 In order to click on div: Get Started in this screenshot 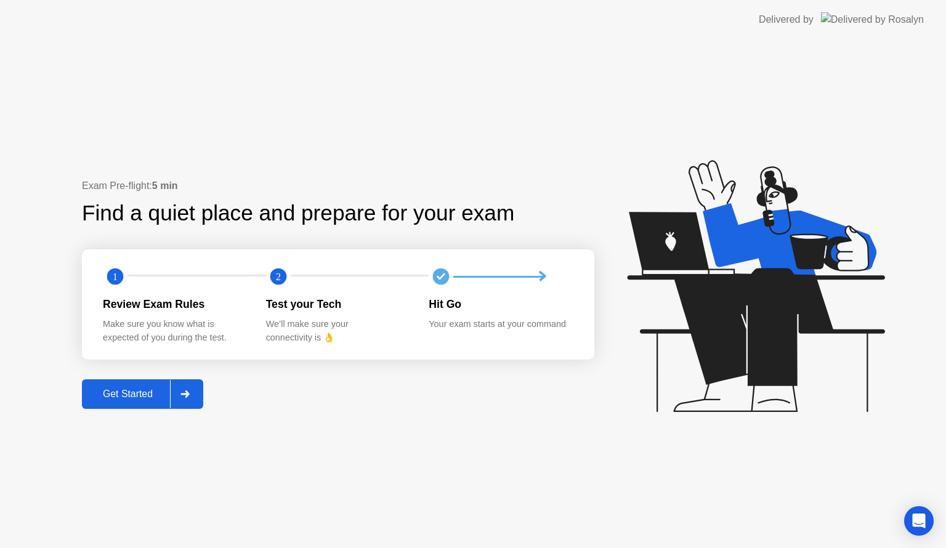, I will do `click(128, 394)`.